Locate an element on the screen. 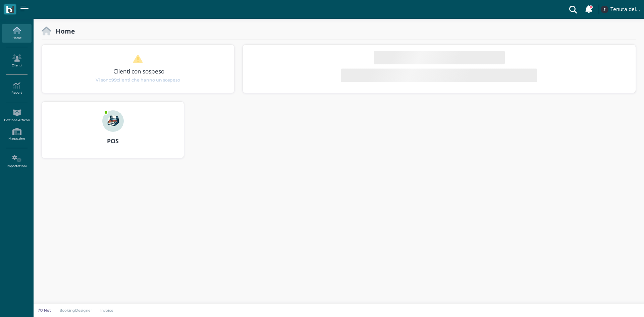 The image size is (644, 317). div: 1 / 1 is located at coordinates (138, 69).